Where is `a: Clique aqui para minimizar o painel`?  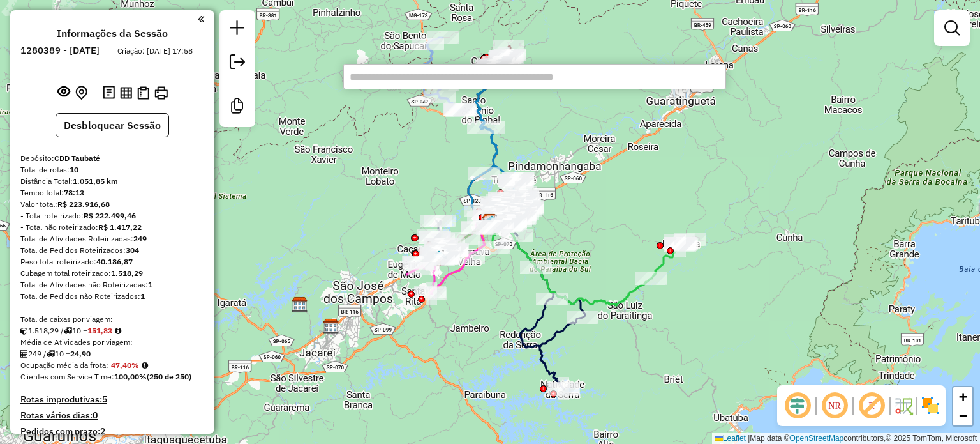
a: Clique aqui para minimizar o painel is located at coordinates (201, 18).